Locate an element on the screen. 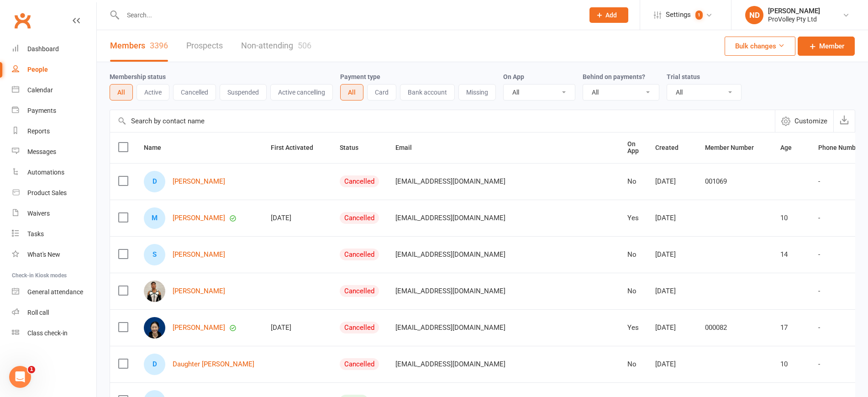 This screenshot has height=397, width=868. div: Messages is located at coordinates (42, 151).